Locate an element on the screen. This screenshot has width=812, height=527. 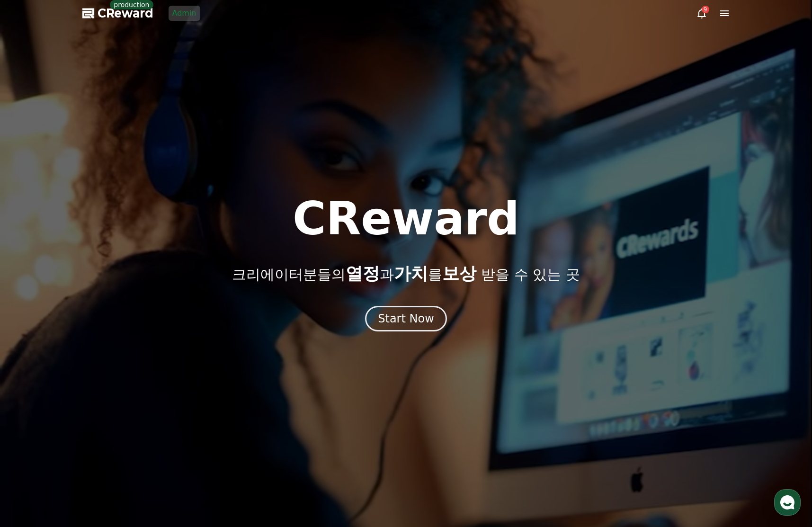
a: 홈 is located at coordinates (33, 313).